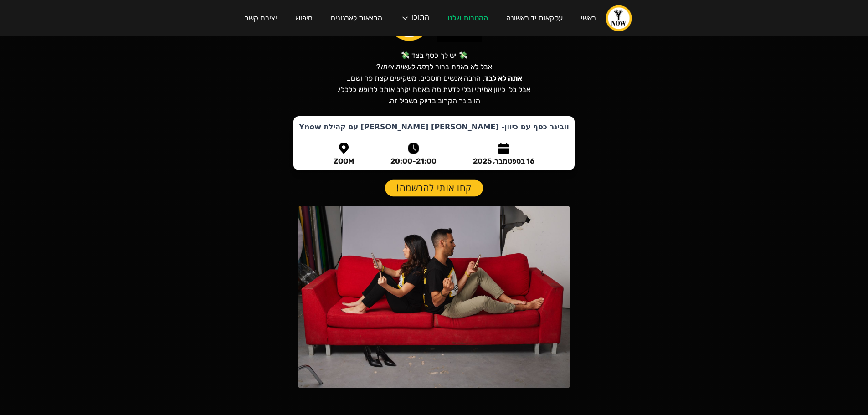 This screenshot has height=415, width=868. I want to click on a: הרצאות לארגונים, so click(357, 18).